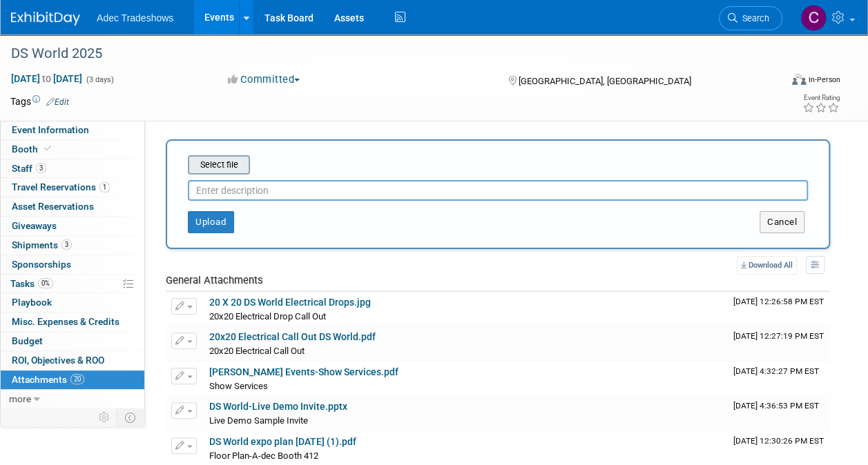  I want to click on a: Playbook, so click(72, 302).